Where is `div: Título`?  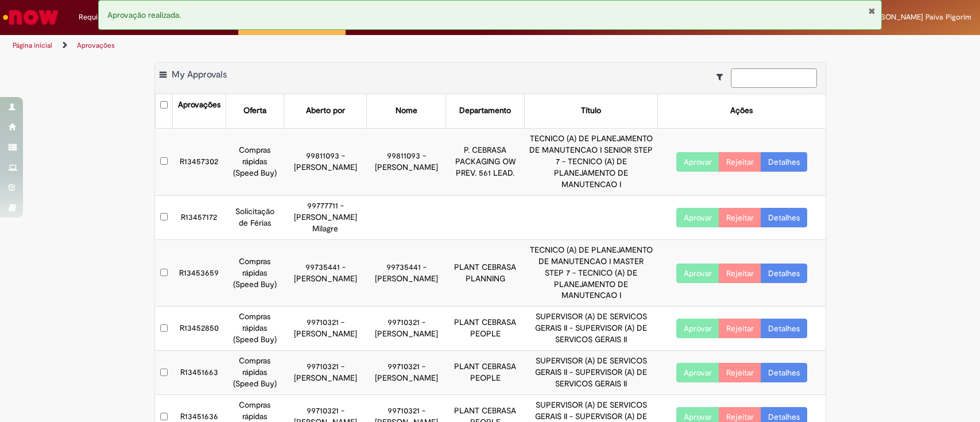
div: Título is located at coordinates (591, 111).